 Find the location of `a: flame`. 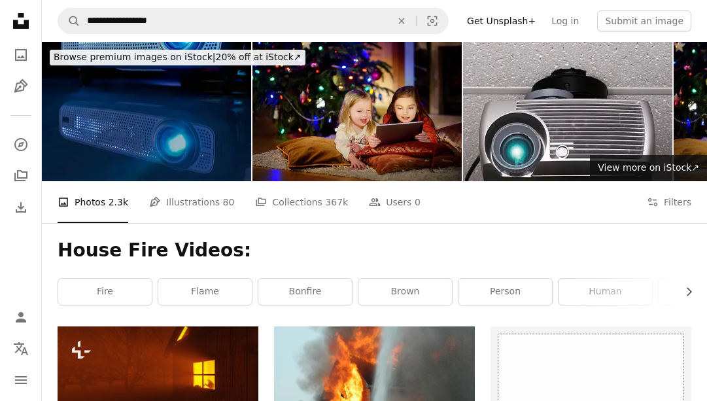

a: flame is located at coordinates (205, 292).